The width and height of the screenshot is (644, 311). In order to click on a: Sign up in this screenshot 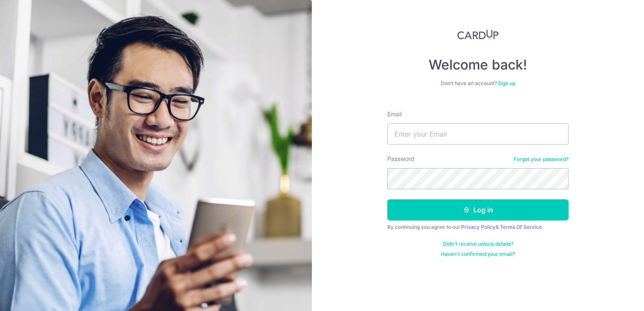, I will do `click(506, 83)`.